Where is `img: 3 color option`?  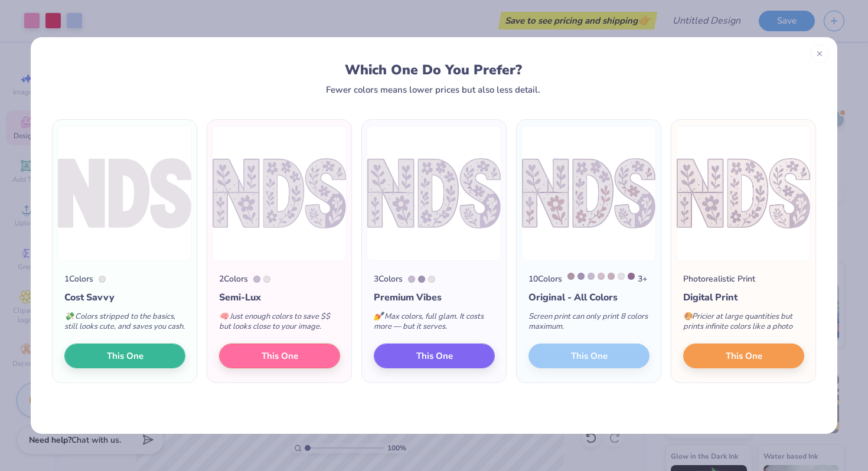 img: 3 color option is located at coordinates (434, 193).